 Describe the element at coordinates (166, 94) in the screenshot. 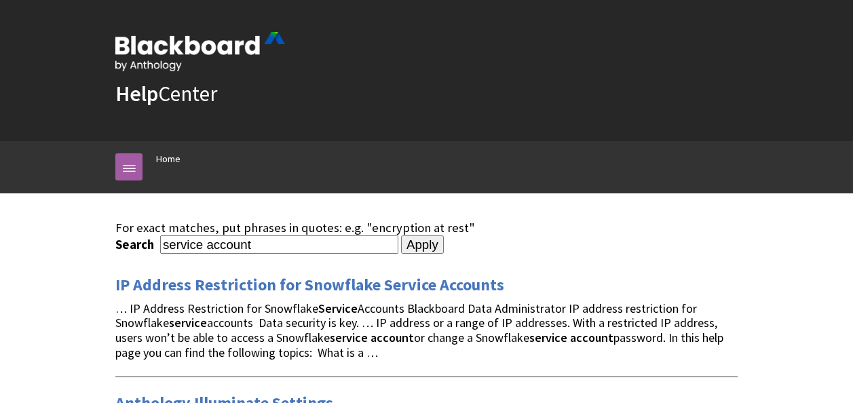

I see `a: HelpCenter` at that location.